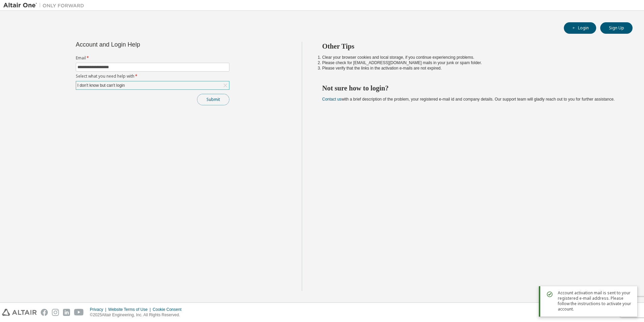 Image resolution: width=644 pixels, height=322 pixels. I want to click on label: Email, so click(153, 58).